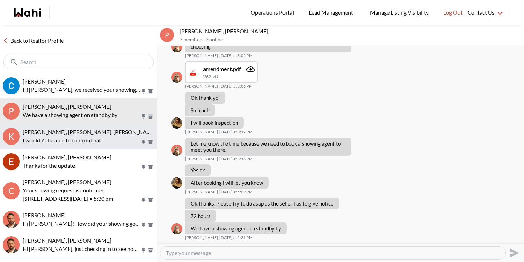 The image size is (524, 262). I want to click on p: Yes ok, so click(198, 170).